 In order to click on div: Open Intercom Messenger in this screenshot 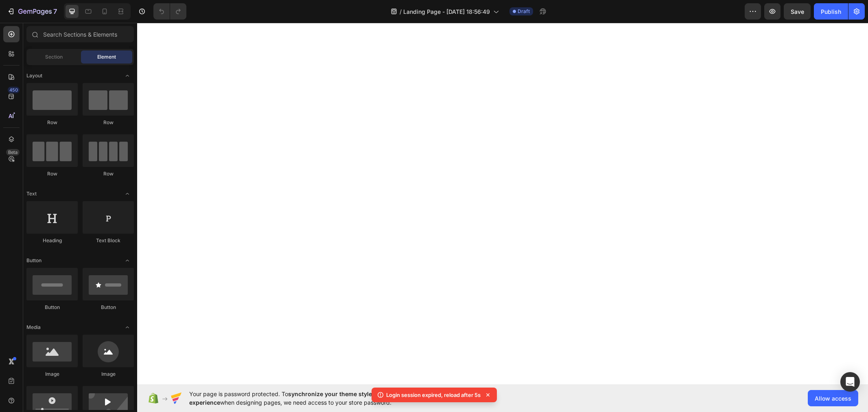, I will do `click(850, 382)`.